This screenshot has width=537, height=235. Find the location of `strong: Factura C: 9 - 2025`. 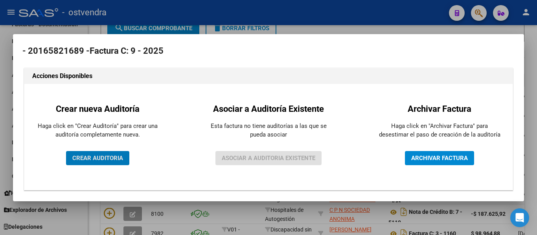

strong: Factura C: 9 - 2025 is located at coordinates (127, 51).